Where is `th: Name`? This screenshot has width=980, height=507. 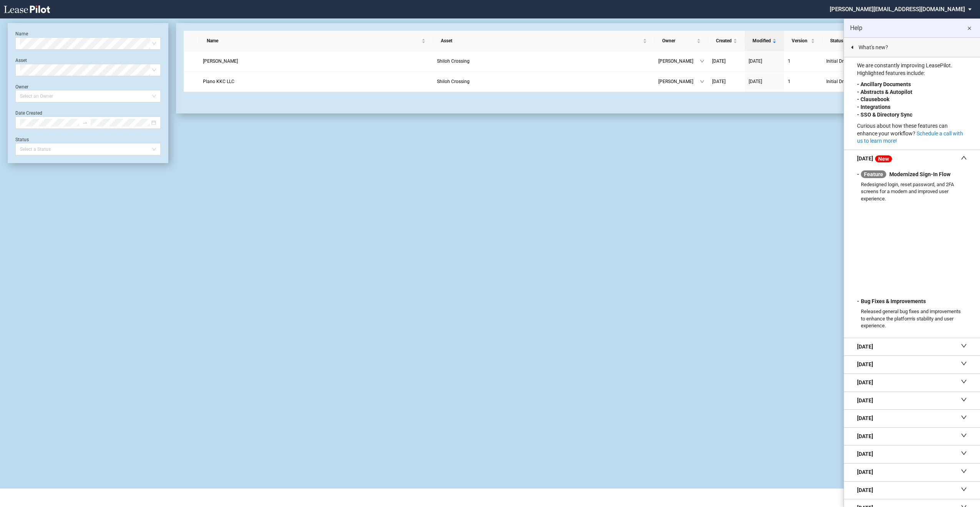 th: Name is located at coordinates (316, 41).